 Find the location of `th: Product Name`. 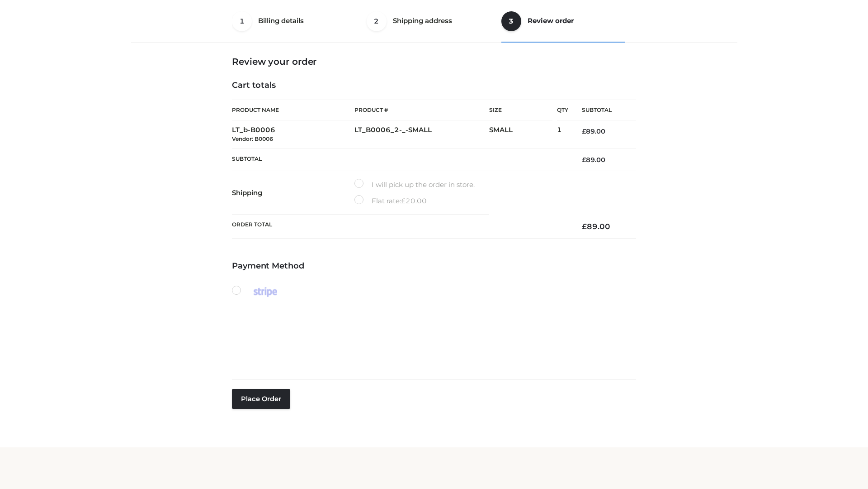

th: Product Name is located at coordinates (293, 110).